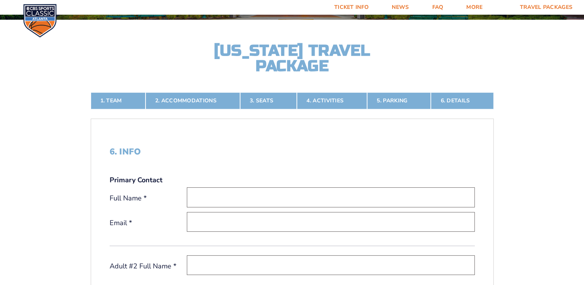 The height and width of the screenshot is (285, 584). Describe the element at coordinates (136, 180) in the screenshot. I see `strong: Primary Contact` at that location.